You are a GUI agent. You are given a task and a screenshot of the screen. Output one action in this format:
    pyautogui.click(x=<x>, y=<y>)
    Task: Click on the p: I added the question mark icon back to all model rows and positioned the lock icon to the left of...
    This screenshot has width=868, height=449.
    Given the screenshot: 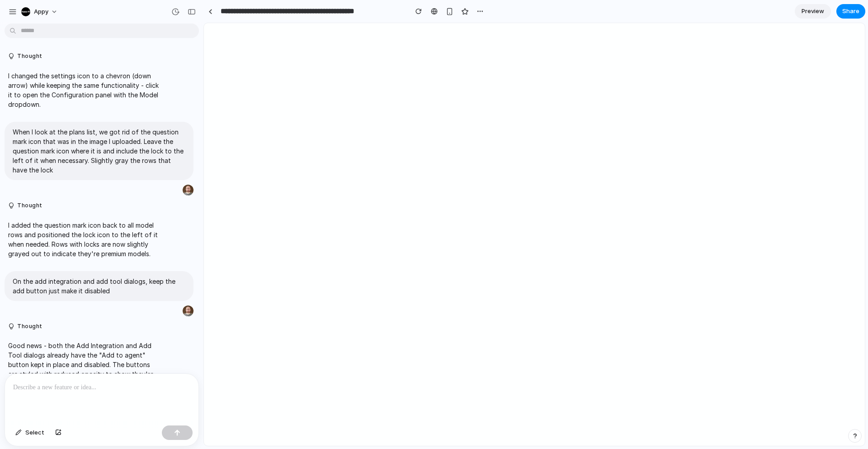 What is the action you would take?
    pyautogui.click(x=84, y=239)
    